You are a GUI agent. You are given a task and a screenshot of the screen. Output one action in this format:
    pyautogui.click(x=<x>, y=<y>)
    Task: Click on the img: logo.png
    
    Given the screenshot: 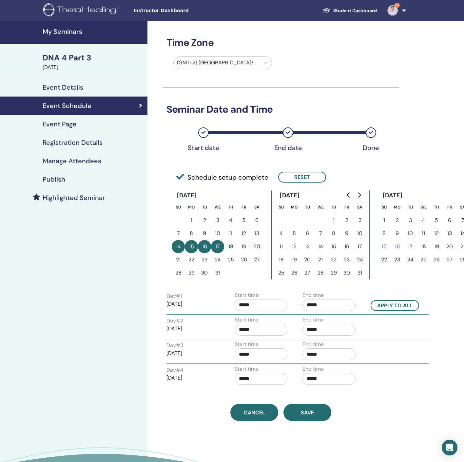 What is the action you would take?
    pyautogui.click(x=82, y=10)
    